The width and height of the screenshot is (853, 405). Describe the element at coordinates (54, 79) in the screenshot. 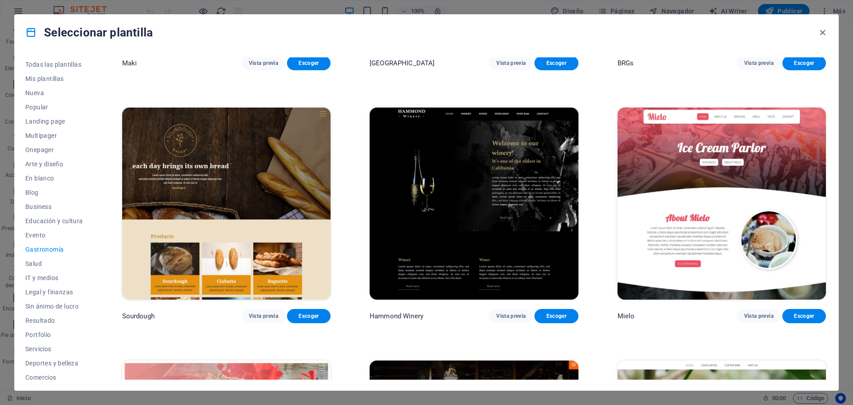

I see `button: Mis plantillas` at that location.